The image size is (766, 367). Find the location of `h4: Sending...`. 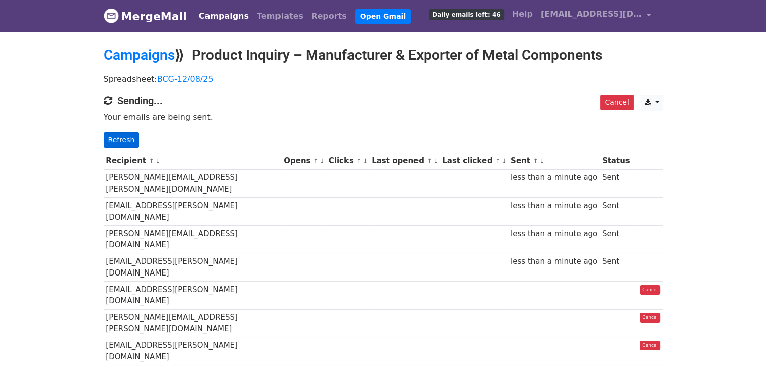

h4: Sending... is located at coordinates (383, 101).